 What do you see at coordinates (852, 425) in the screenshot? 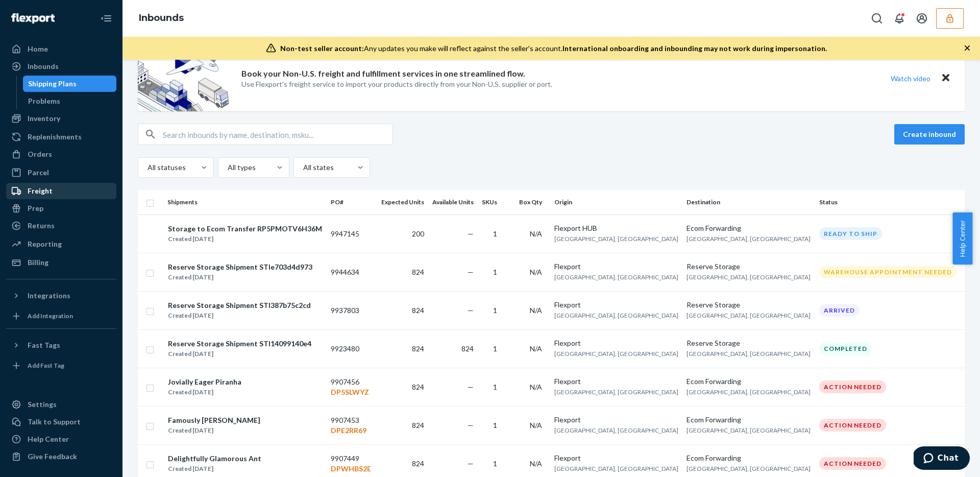
I see `div: Action Needed` at bounding box center [852, 425].